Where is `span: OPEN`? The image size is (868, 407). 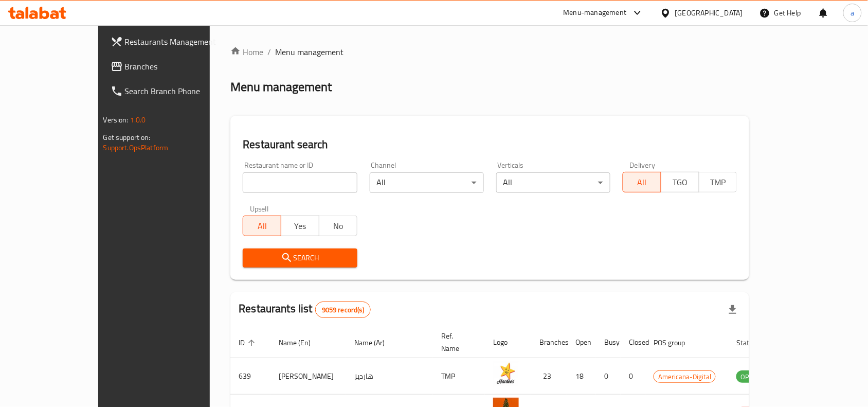 span: OPEN is located at coordinates (749, 377).